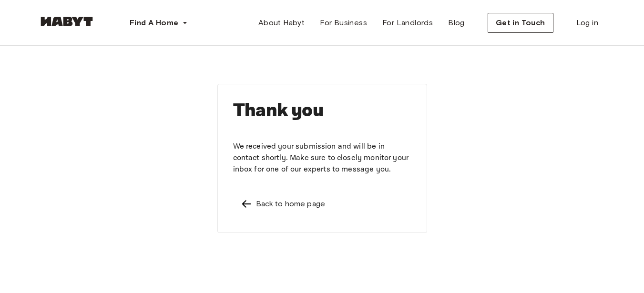 The height and width of the screenshot is (293, 644). Describe the element at coordinates (154, 23) in the screenshot. I see `span: Find A Home` at that location.